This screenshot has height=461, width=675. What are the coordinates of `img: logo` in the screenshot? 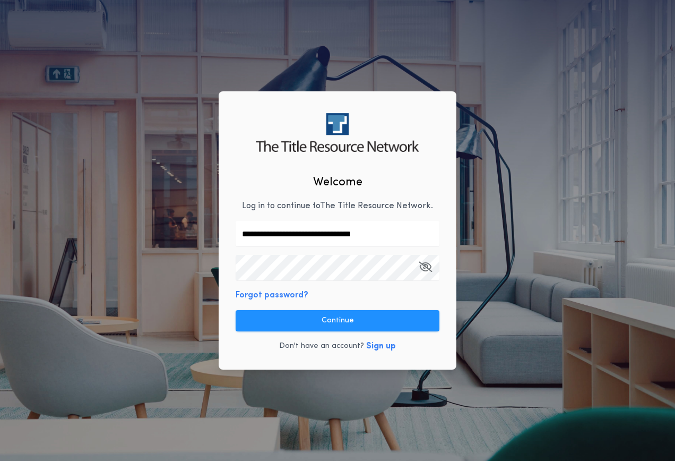 It's located at (337, 132).